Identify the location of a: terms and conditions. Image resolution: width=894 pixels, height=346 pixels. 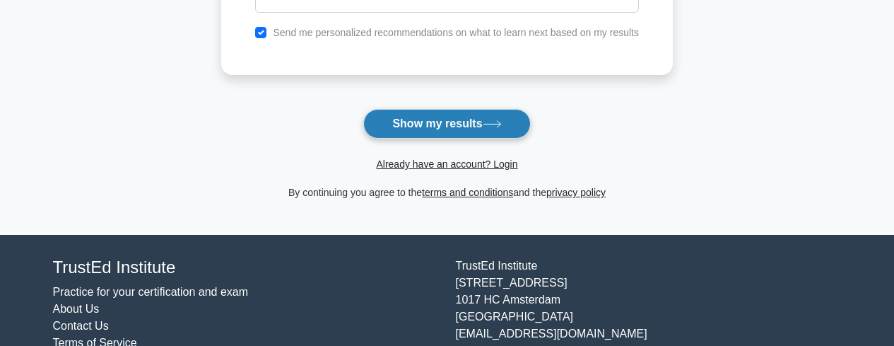
(467, 192).